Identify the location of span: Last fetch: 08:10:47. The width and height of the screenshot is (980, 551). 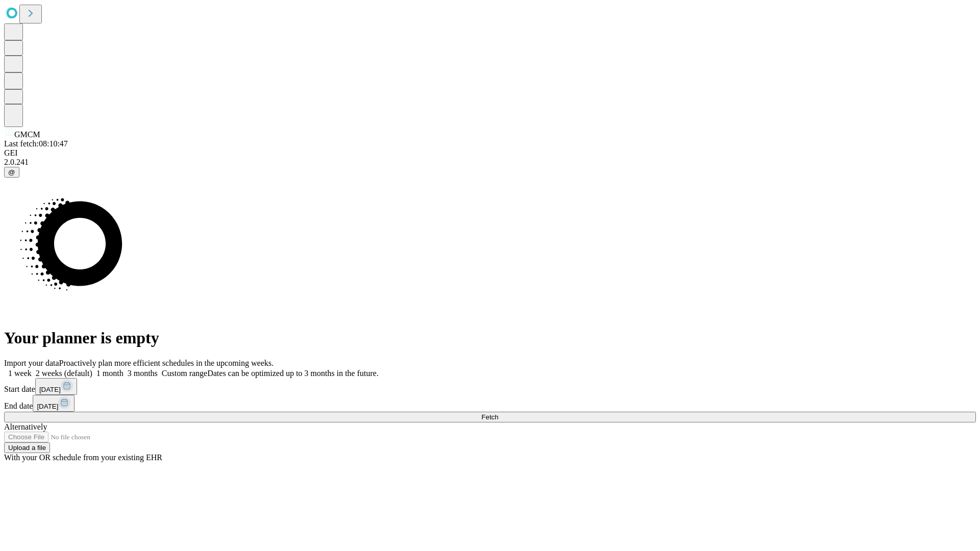
(36, 143).